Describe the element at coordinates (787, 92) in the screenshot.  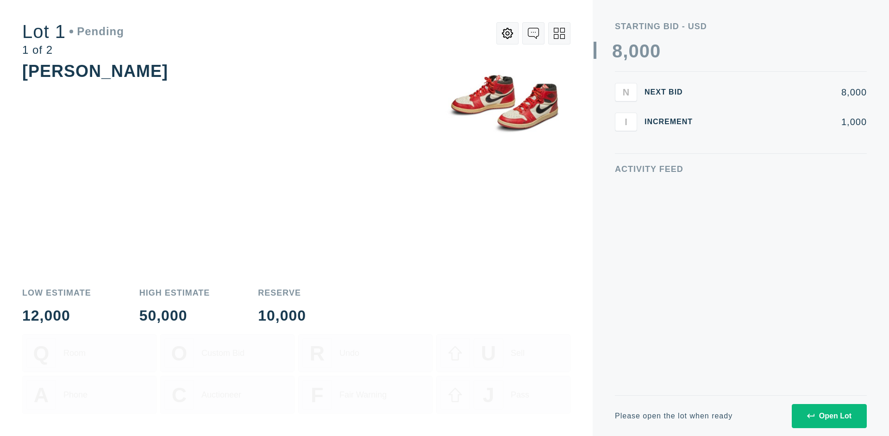
I see `div: 8,000` at that location.